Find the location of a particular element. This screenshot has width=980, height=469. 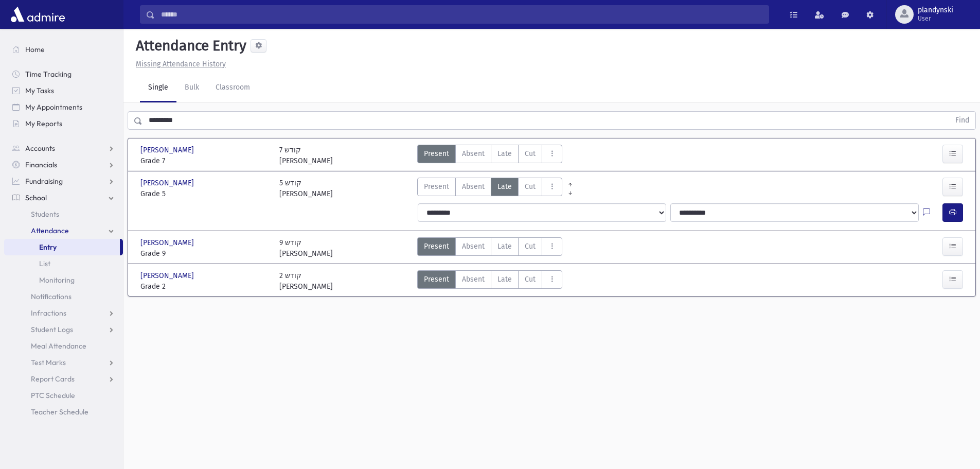

u: Missing Attendance History is located at coordinates (181, 64).